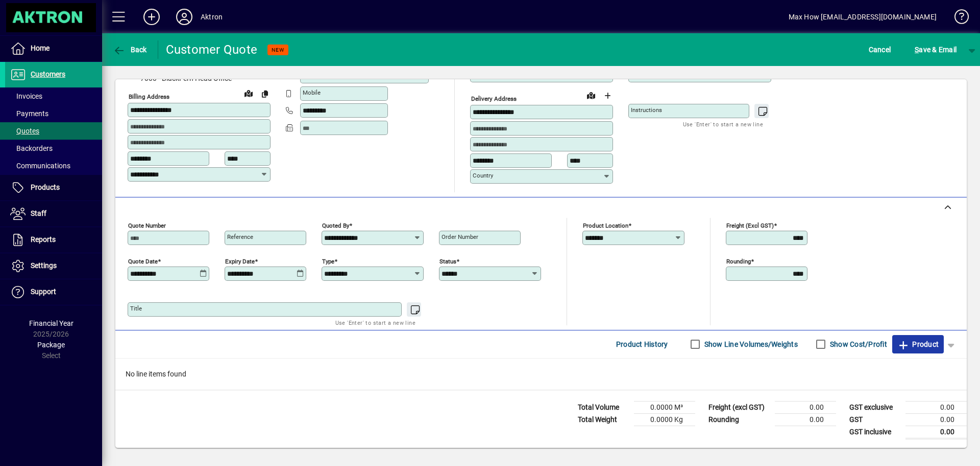 This screenshot has height=466, width=980. What do you see at coordinates (51, 323) in the screenshot?
I see `span: Financial Year` at bounding box center [51, 323].